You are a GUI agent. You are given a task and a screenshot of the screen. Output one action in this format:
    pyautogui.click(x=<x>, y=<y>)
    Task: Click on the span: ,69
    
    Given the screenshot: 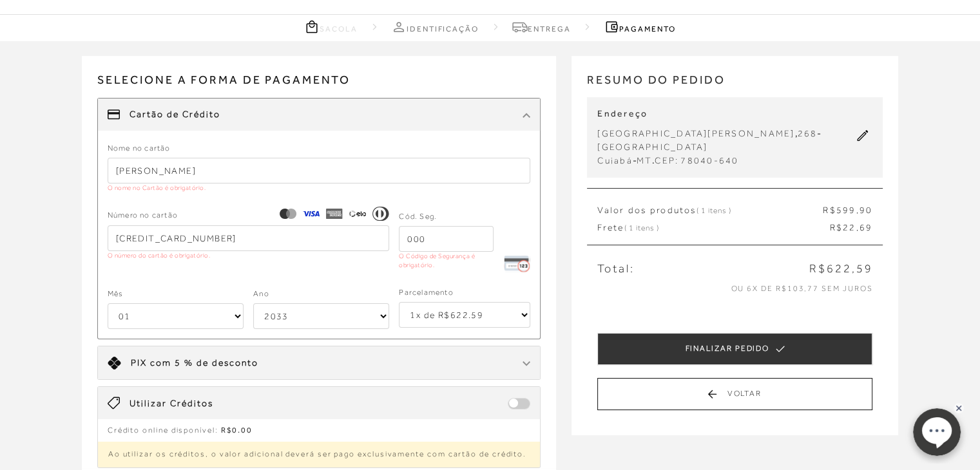 What is the action you would take?
    pyautogui.click(x=865, y=227)
    